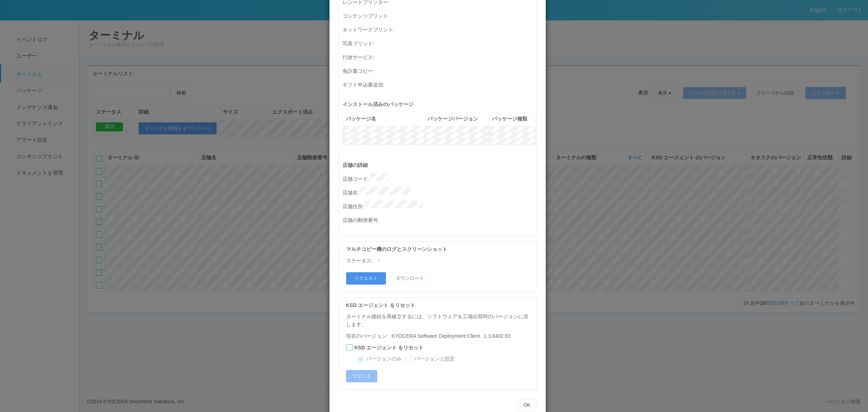  Describe the element at coordinates (527, 405) in the screenshot. I see `button: OK` at that location.